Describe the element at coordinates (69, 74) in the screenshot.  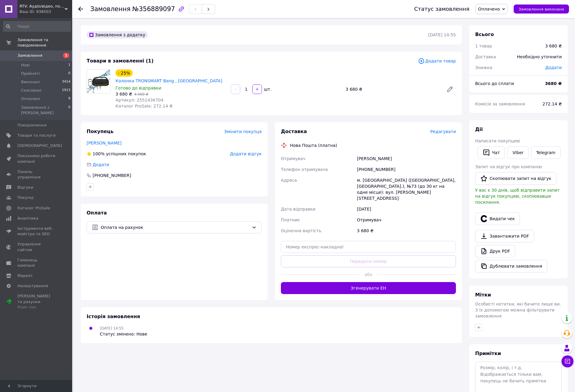
I see `span: 0` at that location.